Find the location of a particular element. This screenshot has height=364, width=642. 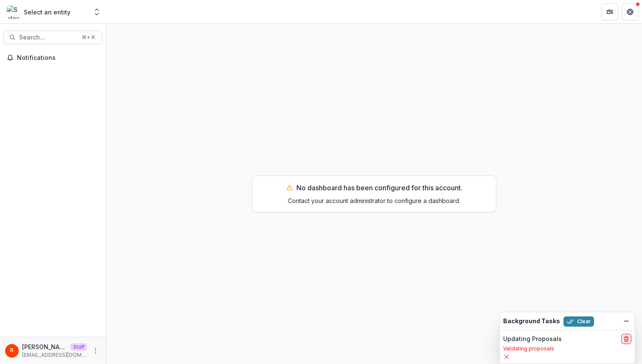

span: Notifications is located at coordinates (58, 58).